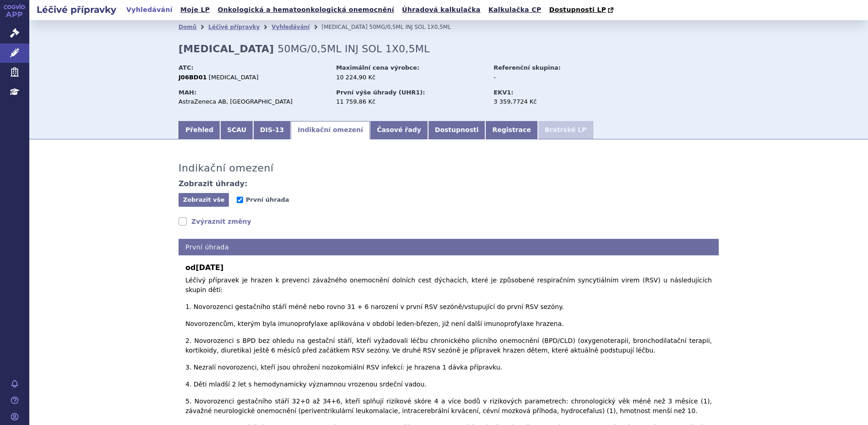 Image resolution: width=868 pixels, height=425 pixels. Describe the element at coordinates (268, 199) in the screenshot. I see `span: První úhrada` at that location.